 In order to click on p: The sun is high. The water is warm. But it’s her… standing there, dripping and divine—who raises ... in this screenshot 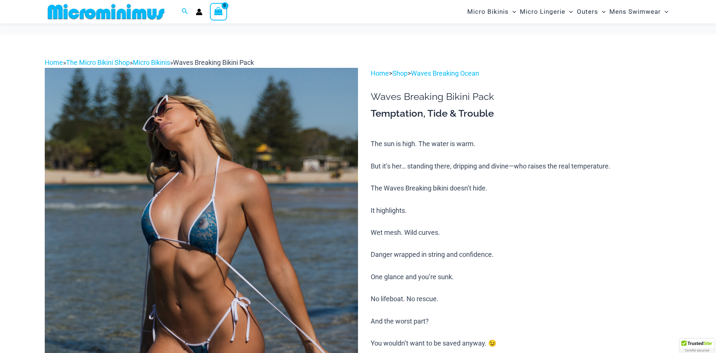, I will do `click(521, 243)`.